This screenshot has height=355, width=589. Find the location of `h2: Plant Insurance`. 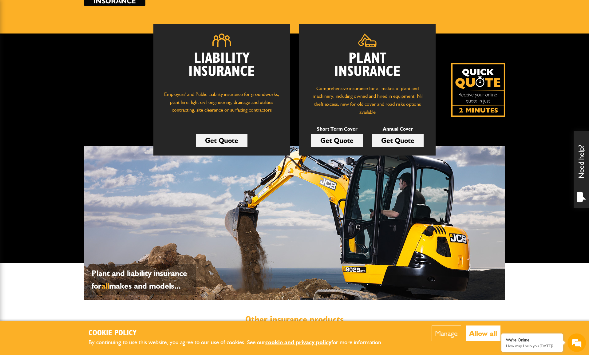

h2: Plant Insurance is located at coordinates (368, 65).